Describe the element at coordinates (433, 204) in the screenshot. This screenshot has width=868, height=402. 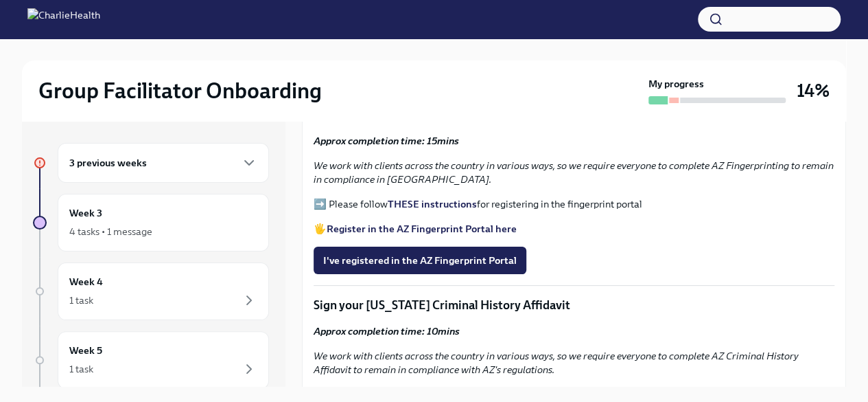
I see `a: THESE instructions` at that location.